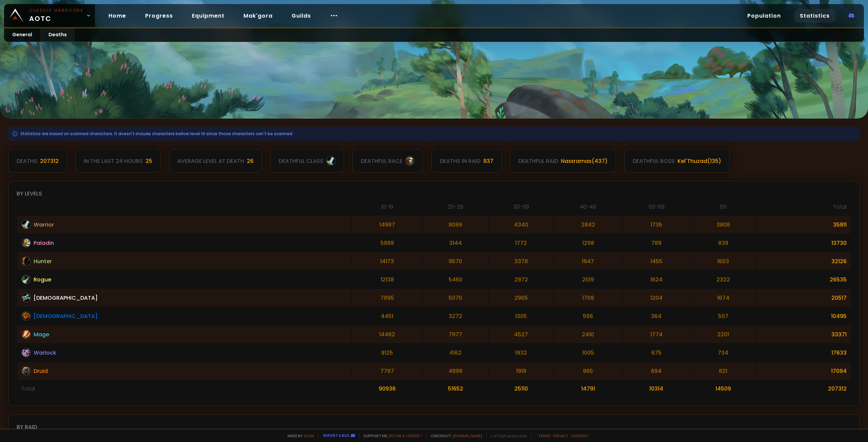 The width and height of the screenshot is (868, 442). Describe the element at coordinates (723, 298) in the screenshot. I see `td: 1674` at that location.